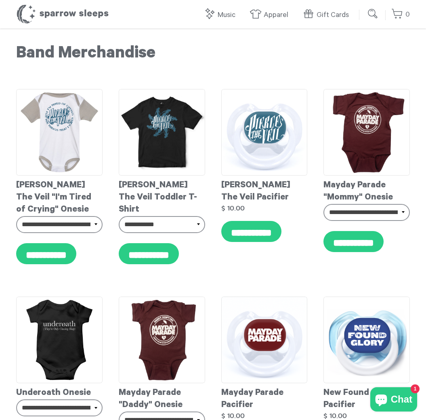  What do you see at coordinates (162, 132) in the screenshot?
I see `img: PierceTheVeilToddlerT-shirt_grande.jpg` at bounding box center [162, 132].